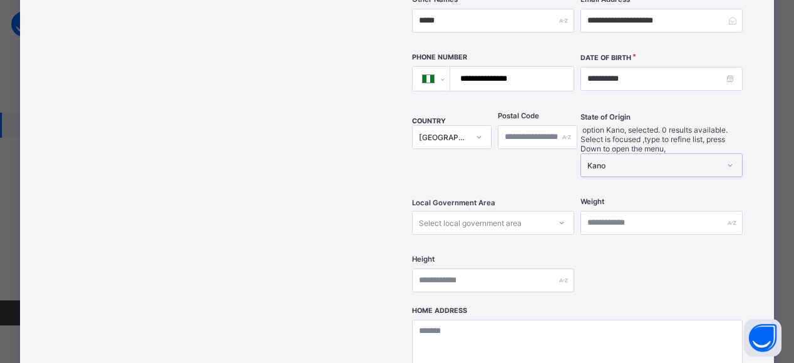 The height and width of the screenshot is (363, 794). Describe the element at coordinates (440, 311) in the screenshot. I see `label: Home Address` at that location.